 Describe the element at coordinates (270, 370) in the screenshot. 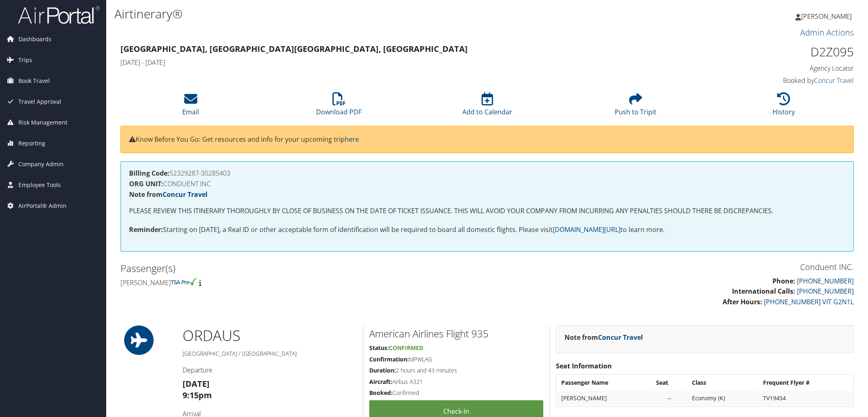

I see `h4: Departure` at that location.